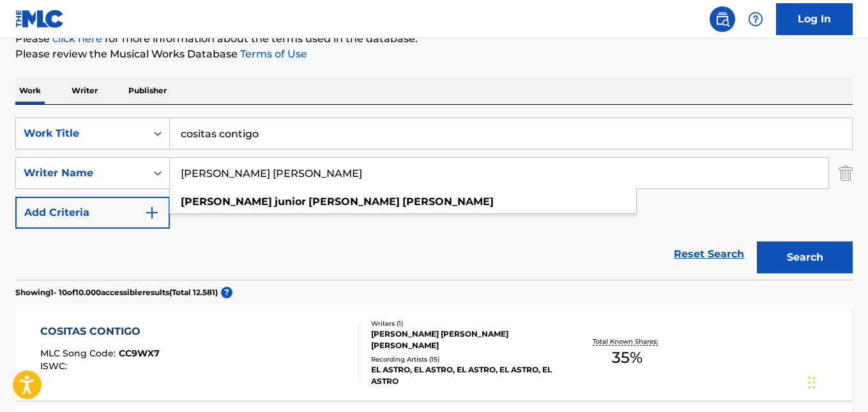  What do you see at coordinates (84, 91) in the screenshot?
I see `p: Writer` at bounding box center [84, 91].